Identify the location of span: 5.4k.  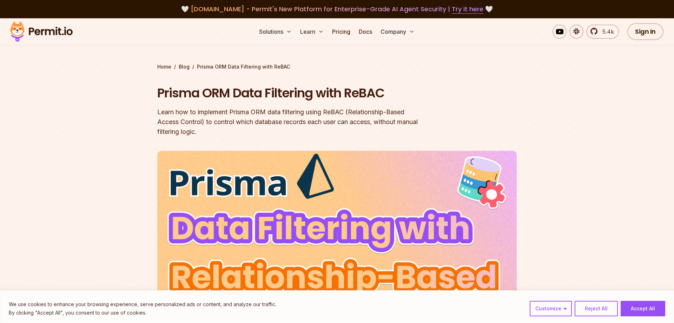
(606, 32).